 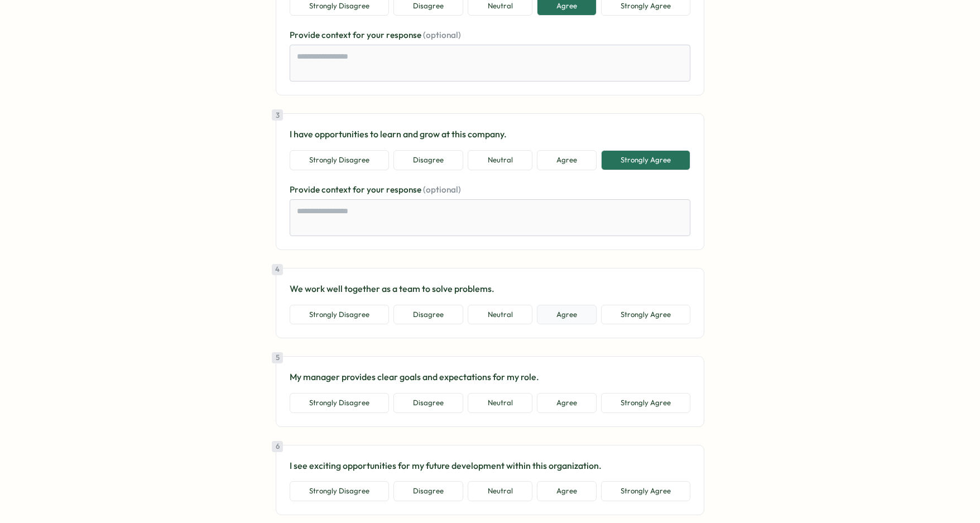 What do you see at coordinates (277, 446) in the screenshot?
I see `div: 6` at bounding box center [277, 446].